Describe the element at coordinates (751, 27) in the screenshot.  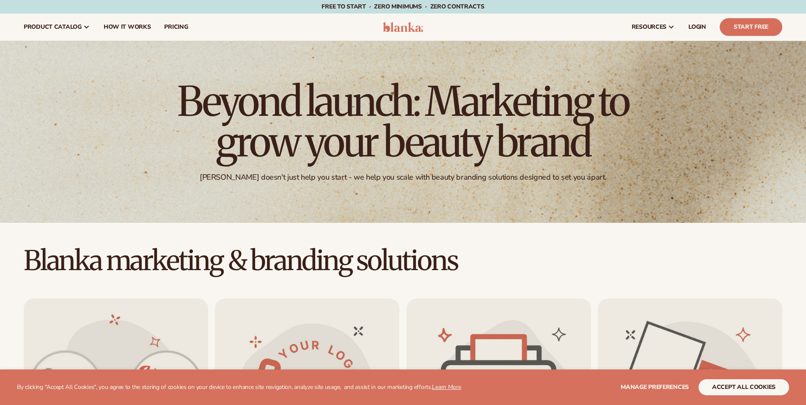
I see `a: Start Free` at that location.